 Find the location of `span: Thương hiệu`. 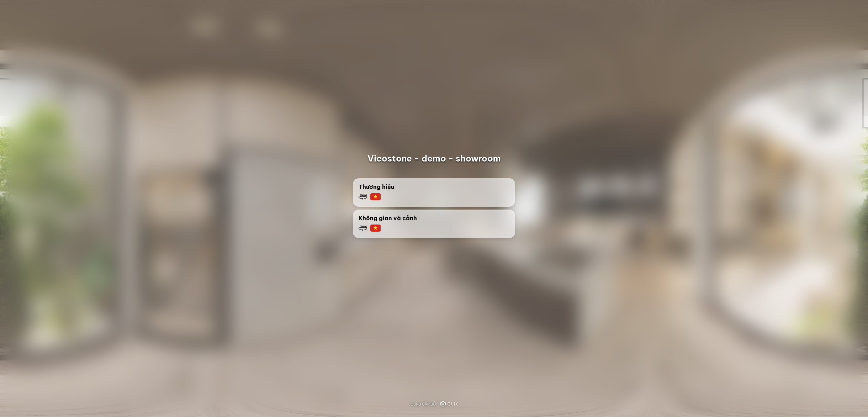

span: Thương hiệu is located at coordinates (376, 187).